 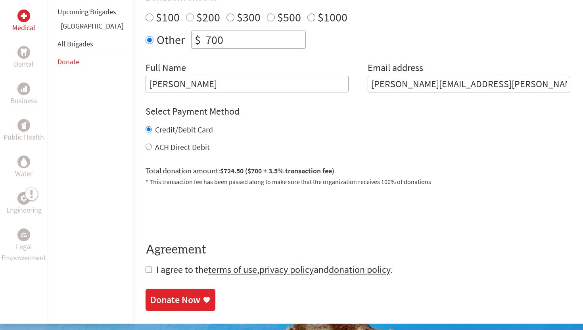 I want to click on a: DentalDental, so click(x=24, y=58).